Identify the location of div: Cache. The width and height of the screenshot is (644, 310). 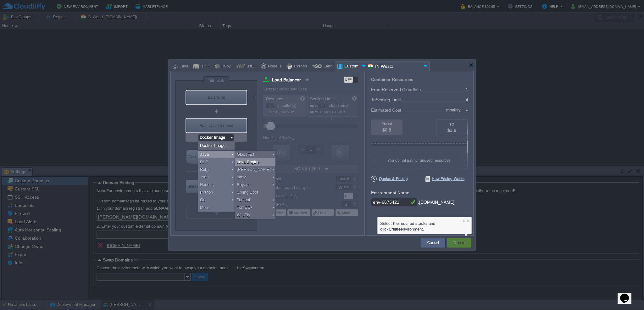
(194, 157).